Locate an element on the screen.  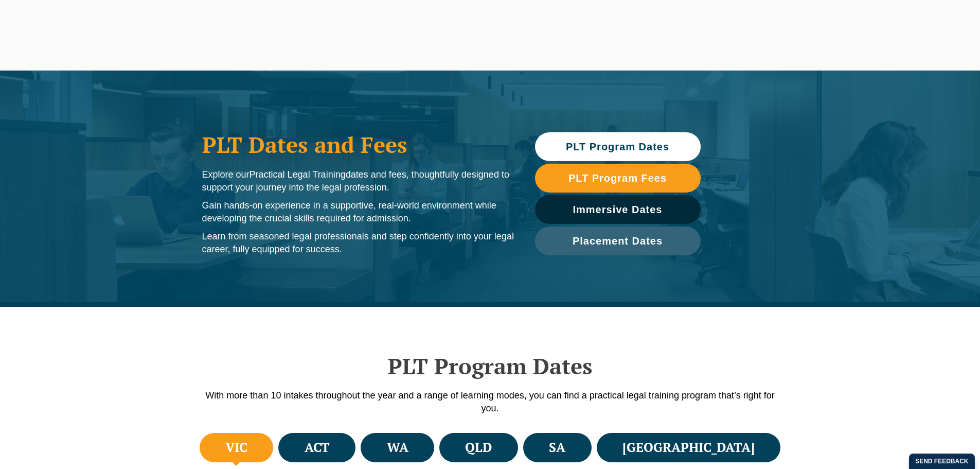
h4: QLD is located at coordinates (479, 447).